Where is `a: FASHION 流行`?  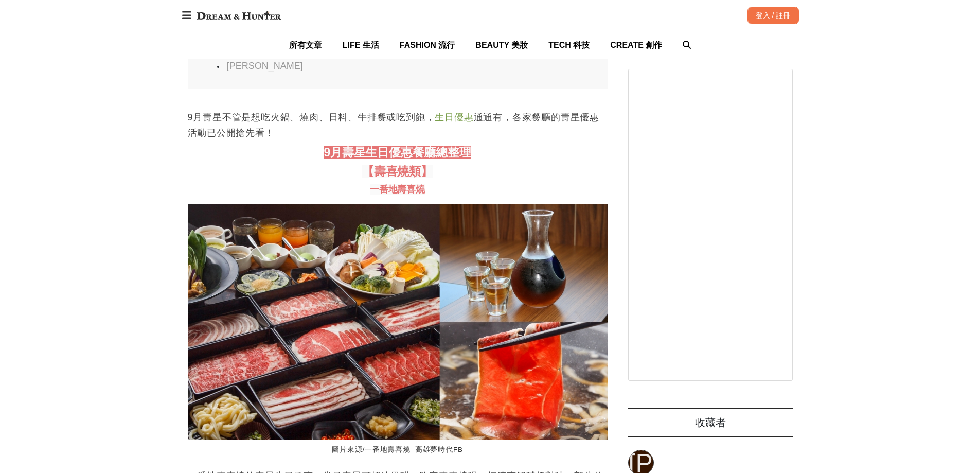 a: FASHION 流行 is located at coordinates (428, 45).